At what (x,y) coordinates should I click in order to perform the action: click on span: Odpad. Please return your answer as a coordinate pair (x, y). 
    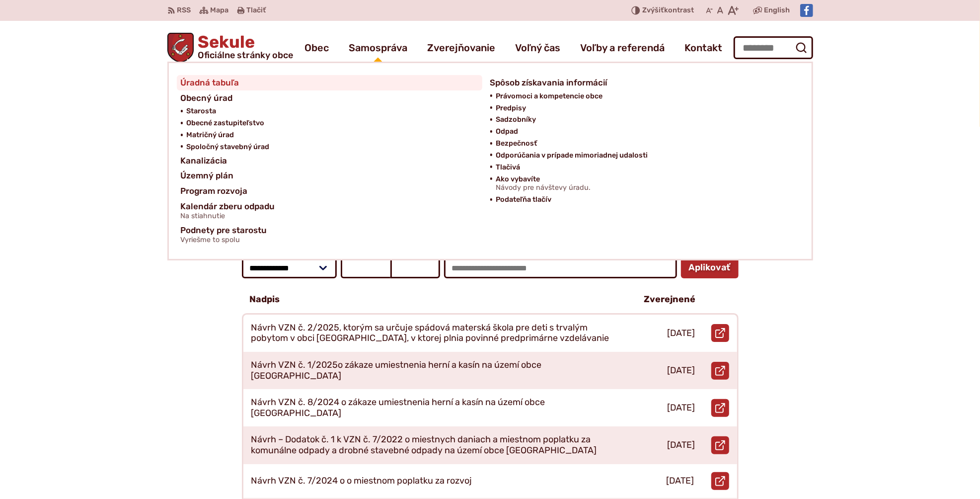
    Looking at the image, I should click on (507, 131).